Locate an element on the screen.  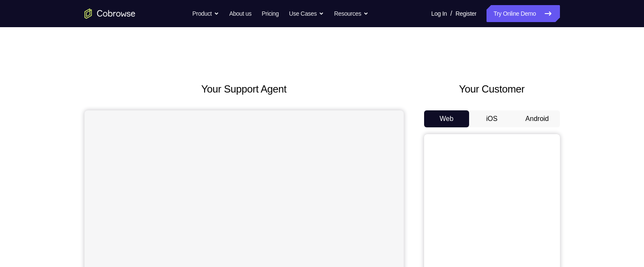
button: Product is located at coordinates (205, 13).